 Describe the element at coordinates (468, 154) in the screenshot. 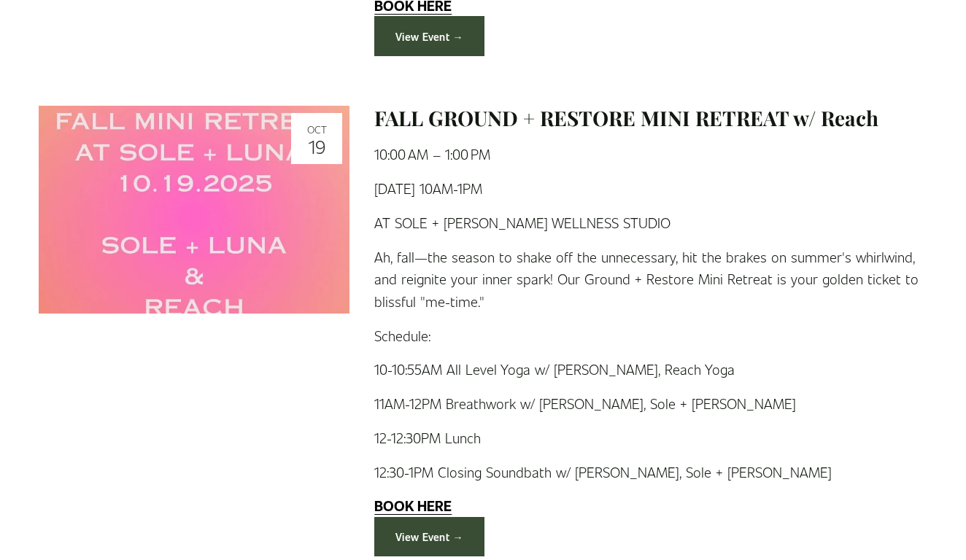

I see `time: 1:00 PM` at that location.